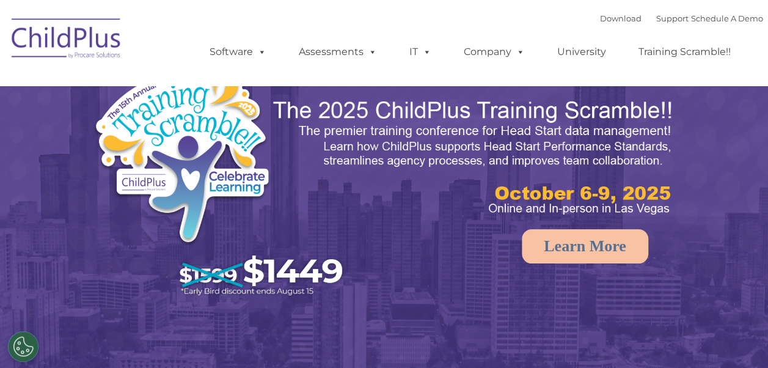  I want to click on a: Training Scramble!!, so click(684, 52).